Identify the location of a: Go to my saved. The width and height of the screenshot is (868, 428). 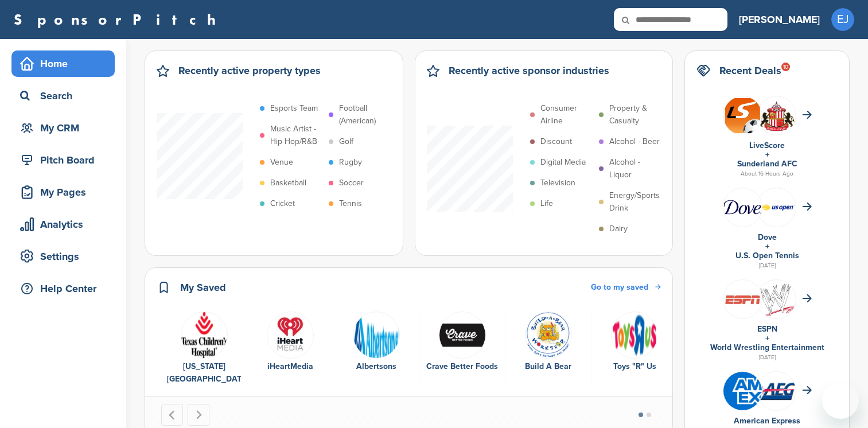
(626, 288).